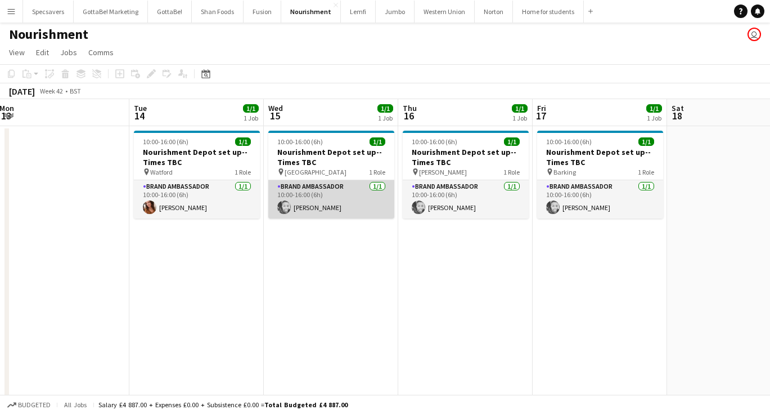 The width and height of the screenshot is (770, 414). Describe the element at coordinates (161, 172) in the screenshot. I see `span: Watford` at that location.